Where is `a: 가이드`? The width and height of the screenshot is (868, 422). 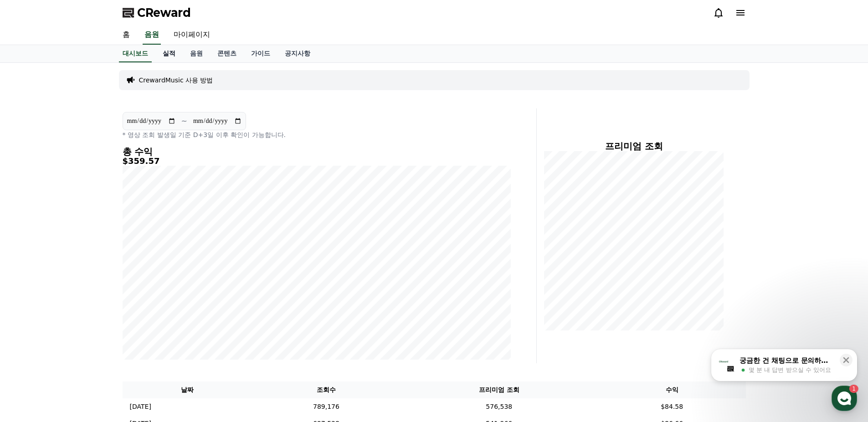 a: 가이드 is located at coordinates (261, 54).